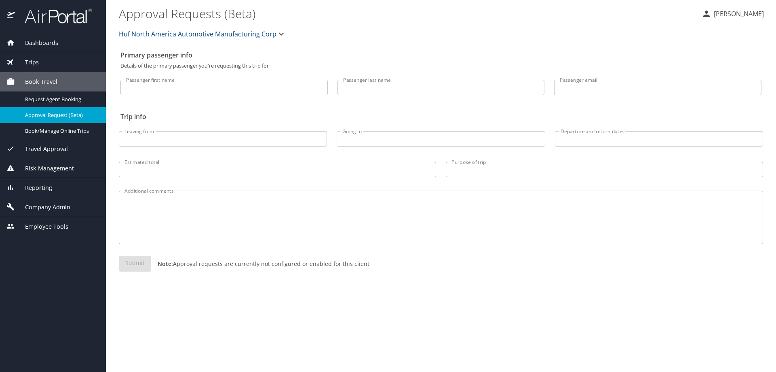 This screenshot has width=776, height=372. What do you see at coordinates (41, 149) in the screenshot?
I see `span: Travel Approval` at bounding box center [41, 149].